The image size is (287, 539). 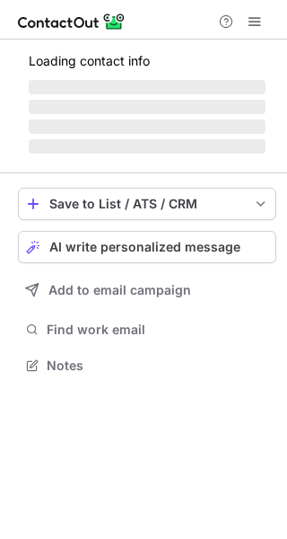 I want to click on p: Loading contact info, so click(x=147, y=61).